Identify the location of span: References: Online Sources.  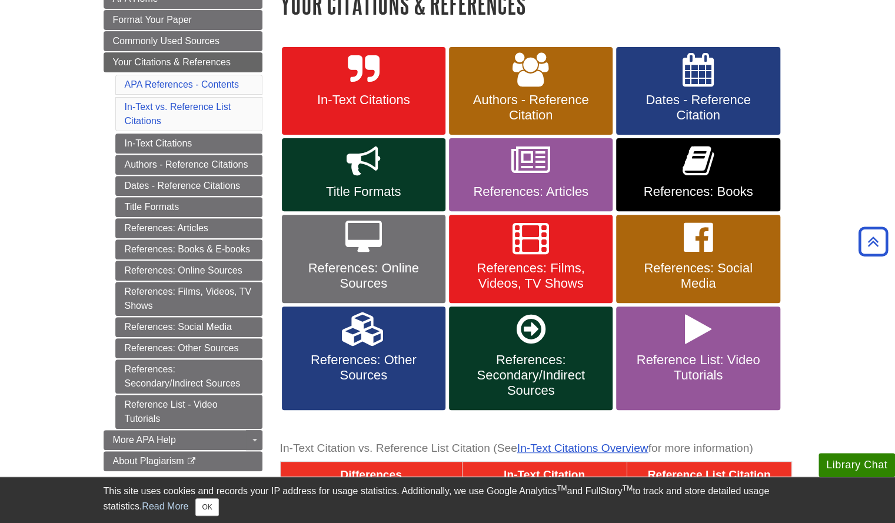
(364, 276).